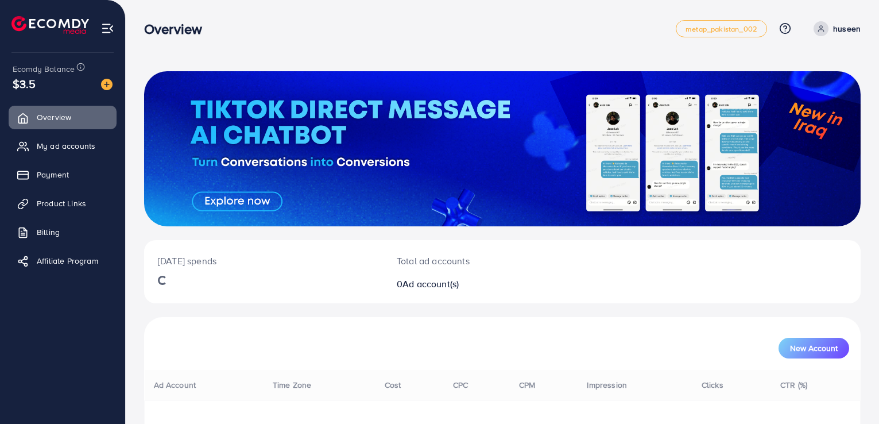 The image size is (879, 424). What do you see at coordinates (473, 284) in the screenshot?
I see `h2: 0` at bounding box center [473, 284].